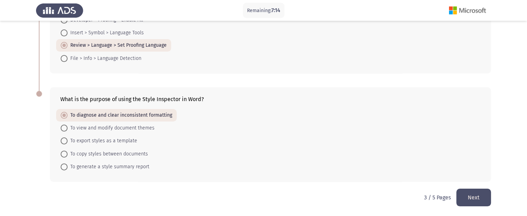 This screenshot has width=527, height=216. I want to click on span: To diagnose and clear inconsistent formatting, so click(120, 115).